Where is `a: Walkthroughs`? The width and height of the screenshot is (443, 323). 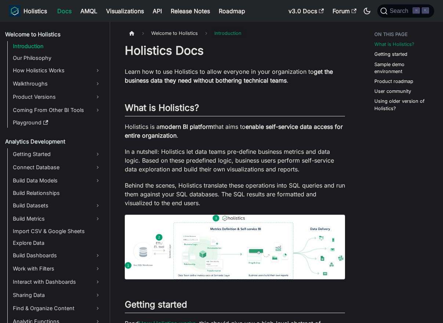
a: Walkthroughs is located at coordinates (57, 84).